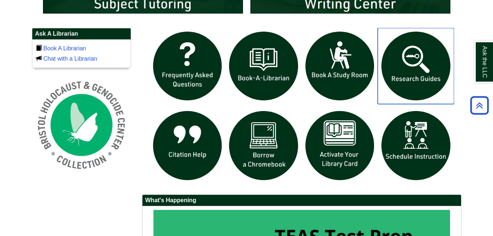  What do you see at coordinates (264, 145) in the screenshot?
I see `img: Borrow a chromebook icon links to the borrow a chromebook web page` at bounding box center [264, 145].